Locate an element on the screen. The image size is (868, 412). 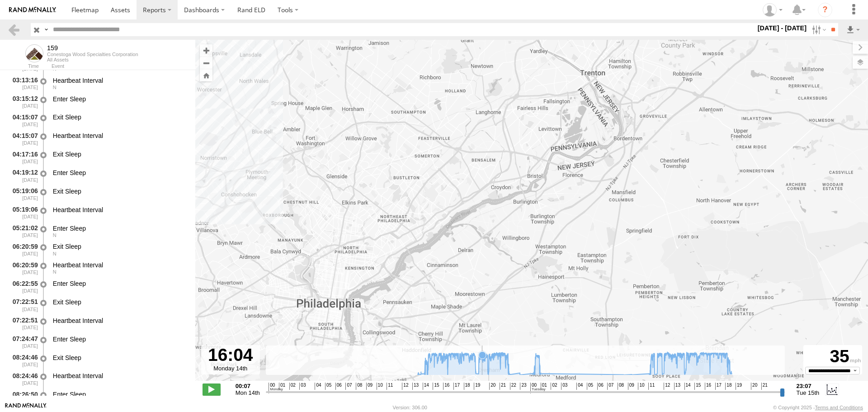
a: Visit our Website is located at coordinates (26, 408).